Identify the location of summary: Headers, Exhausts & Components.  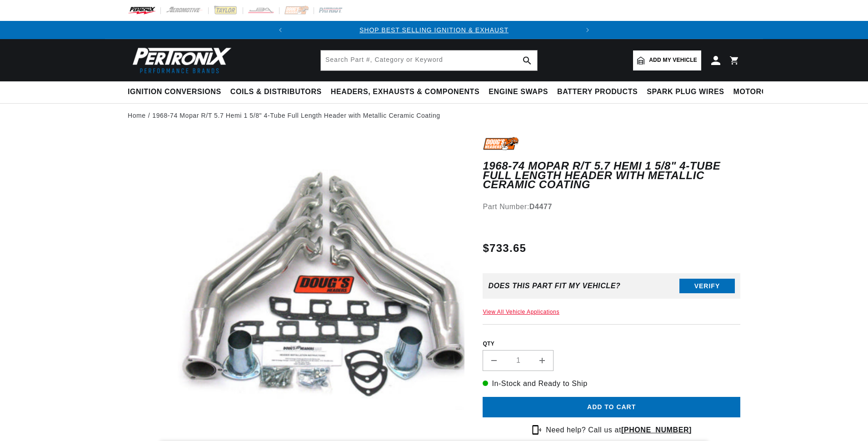
(405, 92).